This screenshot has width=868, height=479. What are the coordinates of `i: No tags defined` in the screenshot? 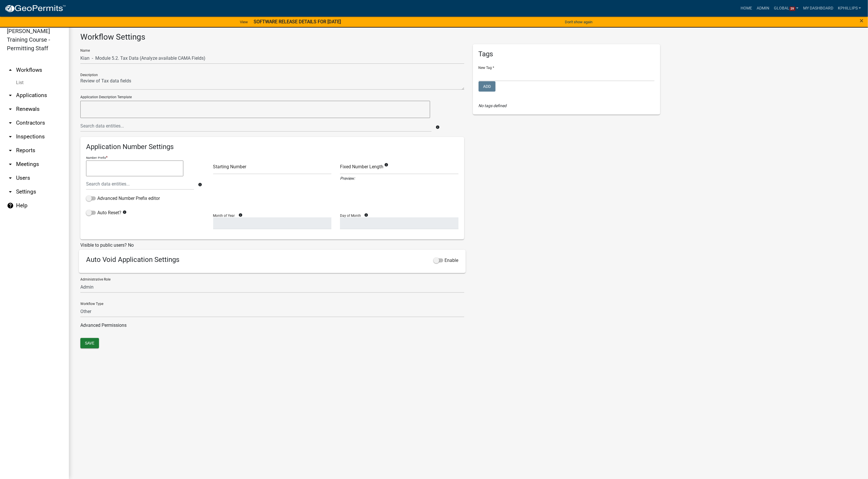 It's located at (493, 106).